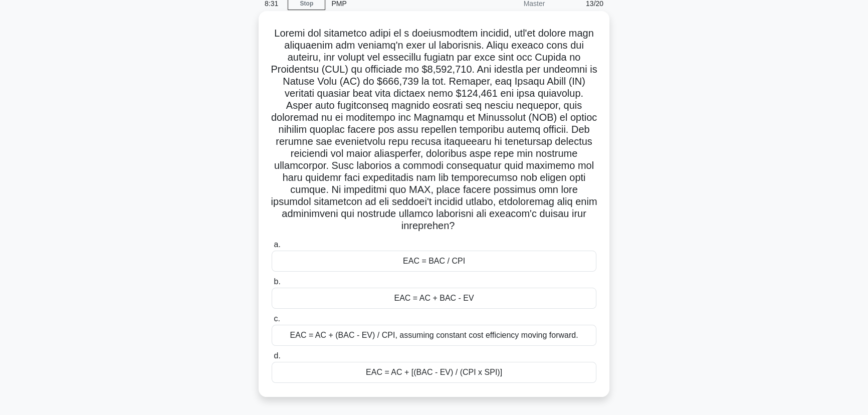 Image resolution: width=868 pixels, height=415 pixels. What do you see at coordinates (434, 261) in the screenshot?
I see `div: EAC = BAC / CPI` at bounding box center [434, 261].